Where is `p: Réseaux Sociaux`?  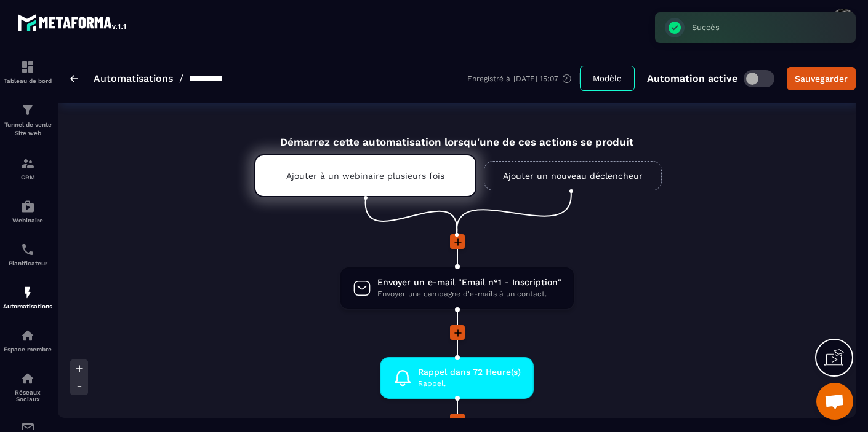
p: Réseaux Sociaux is located at coordinates (27, 396).